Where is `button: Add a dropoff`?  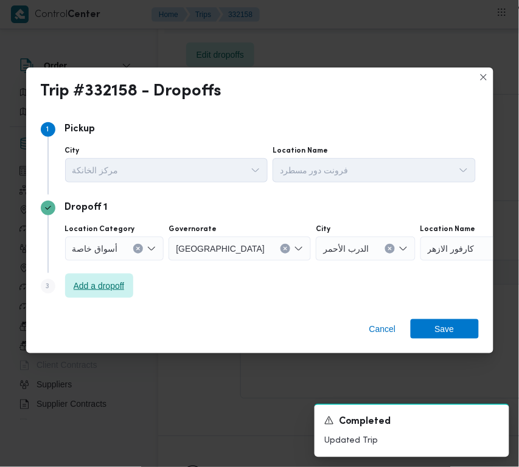 button: Add a dropoff is located at coordinates (99, 286).